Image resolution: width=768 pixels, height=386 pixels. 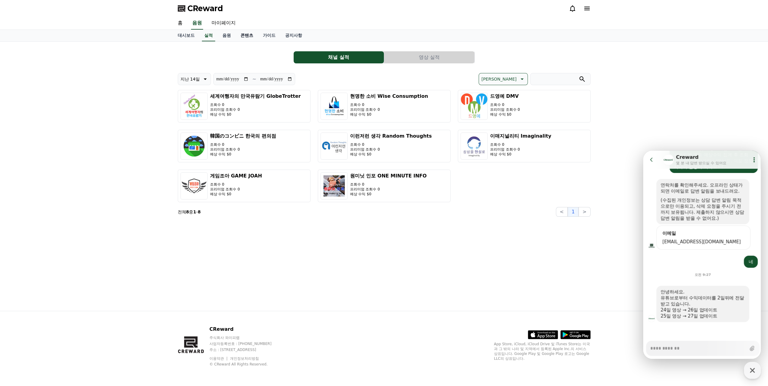 What do you see at coordinates (189, 212) in the screenshot?
I see `p: 전체 중 -` at bounding box center [189, 212].